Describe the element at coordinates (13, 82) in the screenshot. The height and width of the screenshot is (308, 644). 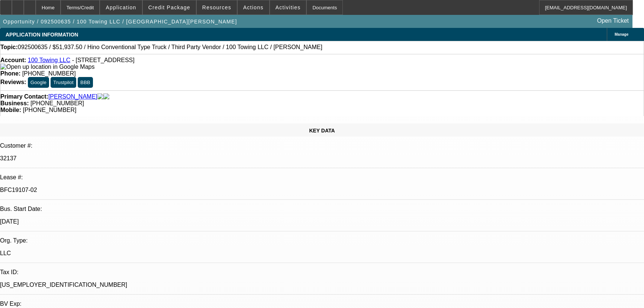
I see `strong: Reviews:` at that location.